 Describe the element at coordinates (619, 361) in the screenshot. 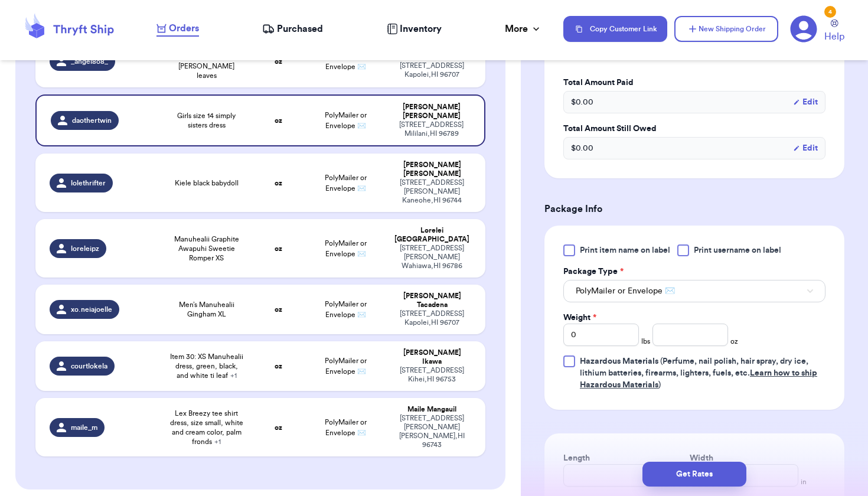

I see `span: Hazardous Materials` at that location.